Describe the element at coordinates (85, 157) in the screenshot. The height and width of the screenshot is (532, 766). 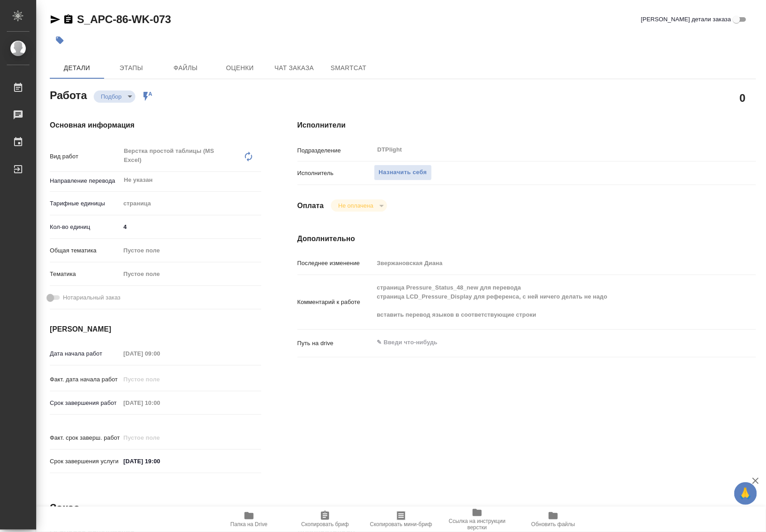
I see `p: Вид работ` at that location.